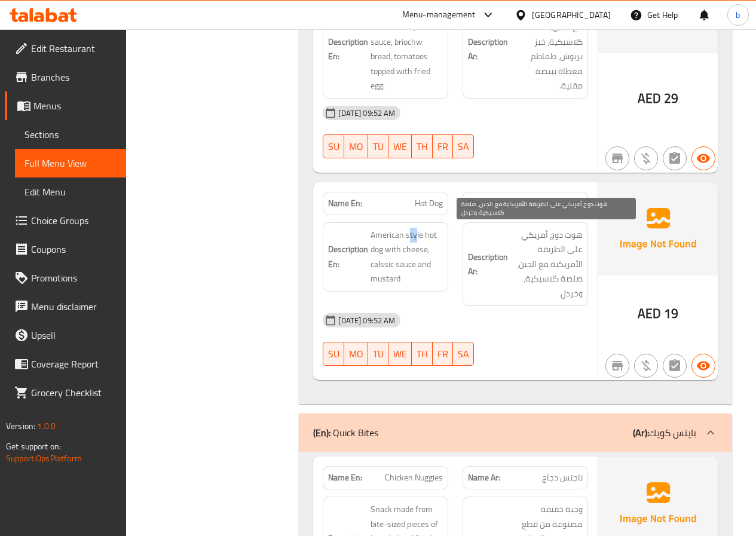 Image resolution: width=756 pixels, height=536 pixels. Describe the element at coordinates (665, 433) in the screenshot. I see `p: بايتس كويك` at that location.